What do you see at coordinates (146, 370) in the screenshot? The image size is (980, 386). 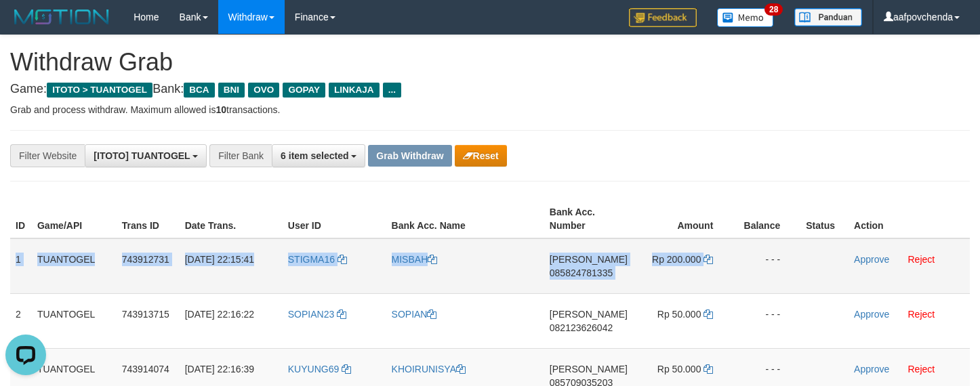 I see `span: 743914074` at bounding box center [146, 370].